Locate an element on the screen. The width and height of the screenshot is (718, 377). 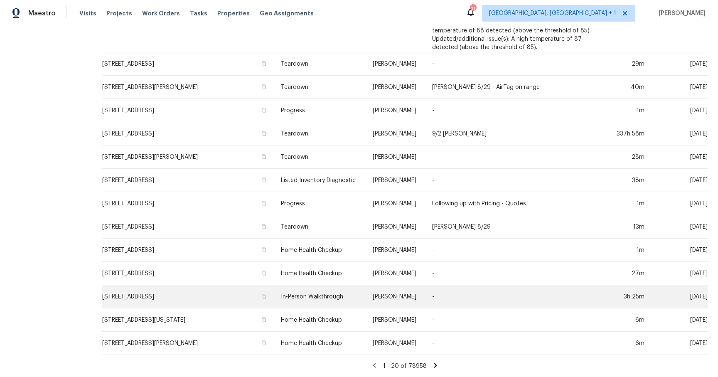
td: 3h 25m is located at coordinates (629, 297).